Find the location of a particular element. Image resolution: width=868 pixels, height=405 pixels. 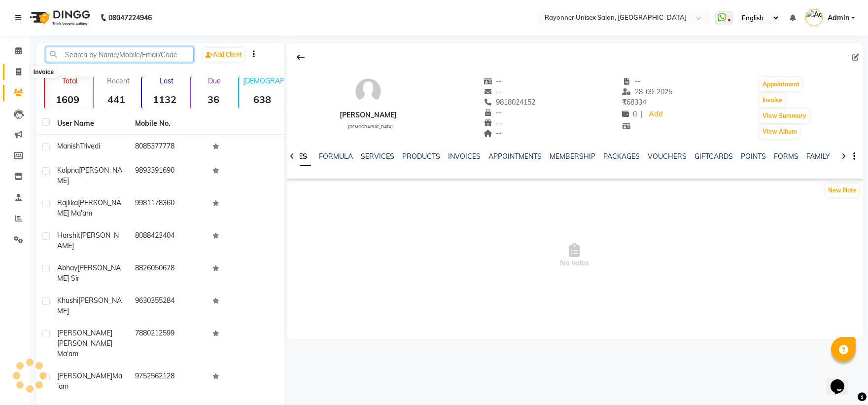

a: VOUCHERS is located at coordinates (667, 156).